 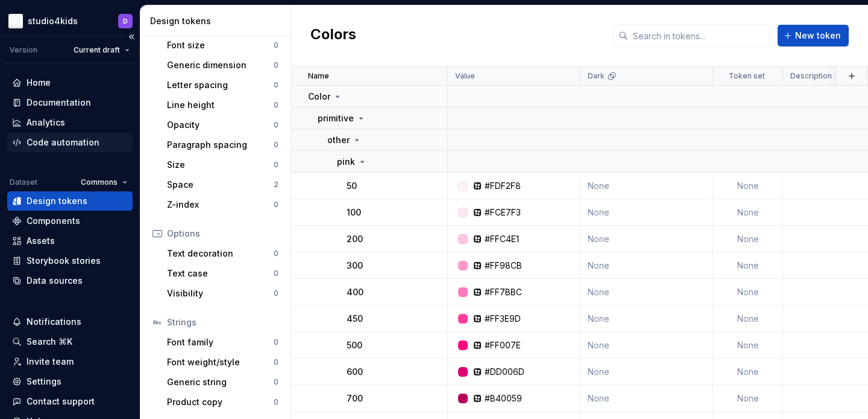 I want to click on a: Font size0, so click(x=222, y=45).